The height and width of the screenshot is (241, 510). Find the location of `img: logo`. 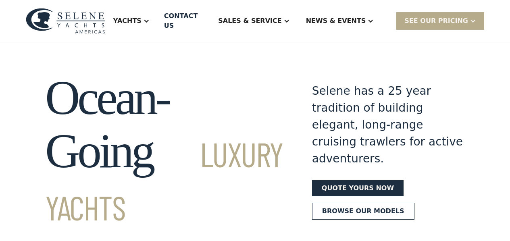

img: logo is located at coordinates (65, 21).